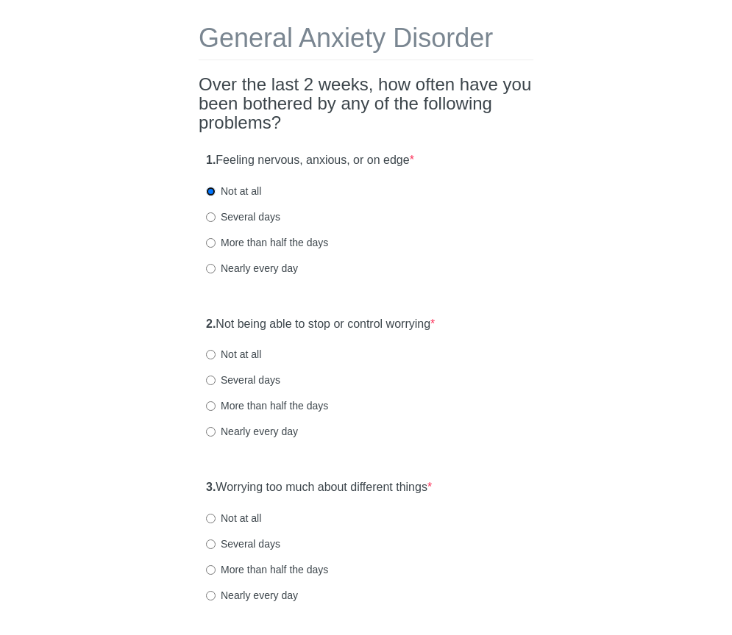  What do you see at coordinates (310, 160) in the screenshot?
I see `label: Feeling nervous, anxious, or on edge` at bounding box center [310, 160].